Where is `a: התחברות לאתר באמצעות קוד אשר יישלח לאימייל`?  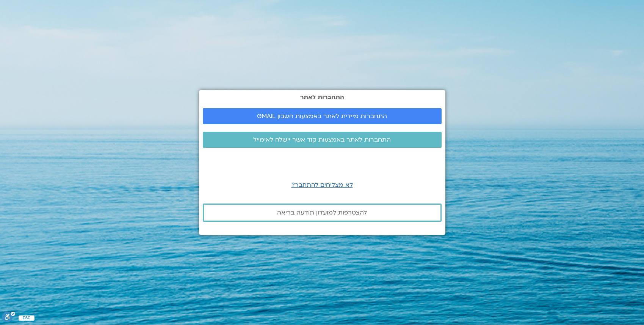
a: התחברות לאתר באמצעות קוד אשר יישלח לאימייל is located at coordinates (322, 140).